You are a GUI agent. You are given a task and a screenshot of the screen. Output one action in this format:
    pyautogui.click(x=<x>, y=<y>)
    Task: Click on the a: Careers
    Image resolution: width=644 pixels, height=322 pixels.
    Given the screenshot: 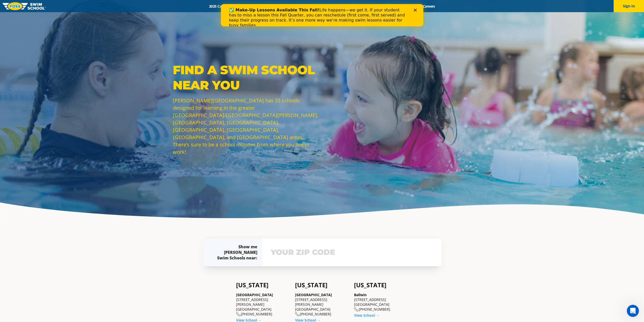 What is the action you would take?
    pyautogui.click(x=429, y=6)
    